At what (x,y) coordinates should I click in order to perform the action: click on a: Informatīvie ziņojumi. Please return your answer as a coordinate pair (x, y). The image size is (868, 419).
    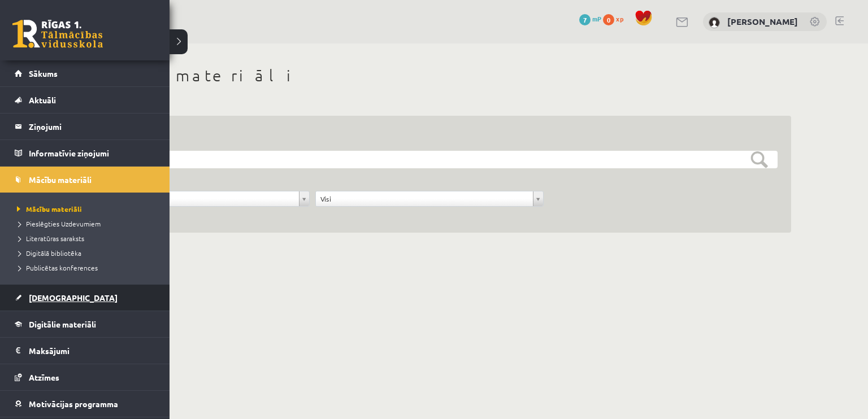
    Looking at the image, I should click on (85, 153).